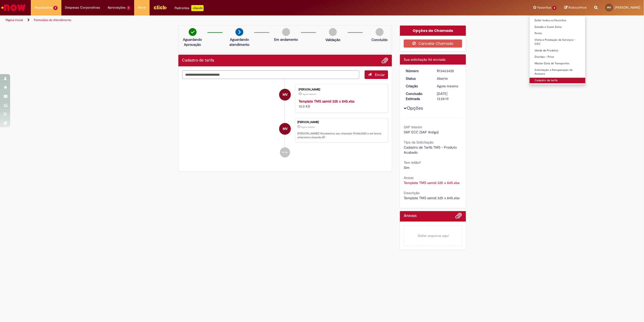  I want to click on span: SAP ECC (SAP Antigo), so click(421, 132).